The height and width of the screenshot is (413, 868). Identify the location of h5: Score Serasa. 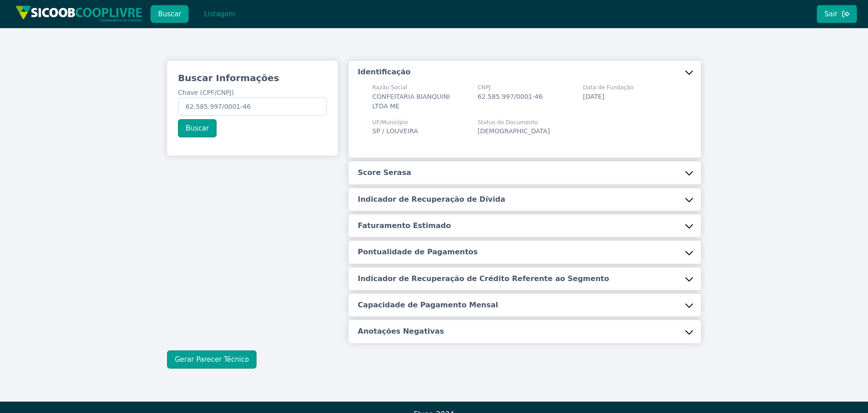
(385, 173).